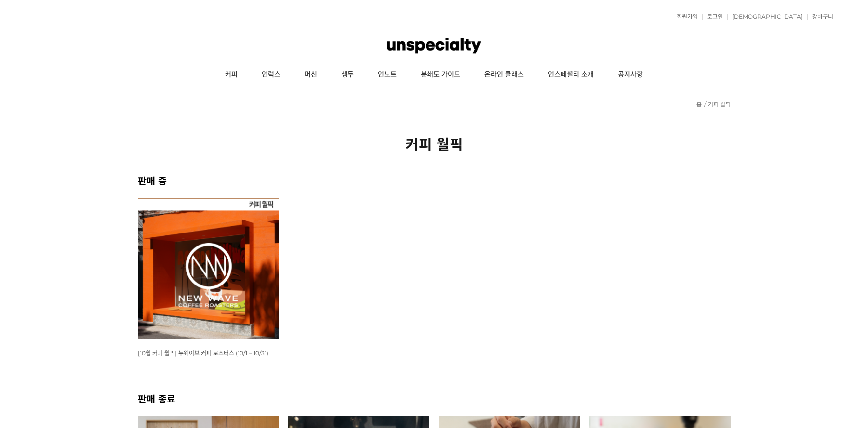 The width and height of the screenshot is (868, 428). What do you see at coordinates (208, 268) in the screenshot?
I see `img: [10월 커피 월픽] 뉴웨이브 커피 로스터스 (10/1 ~ 10/31)` at bounding box center [208, 268].